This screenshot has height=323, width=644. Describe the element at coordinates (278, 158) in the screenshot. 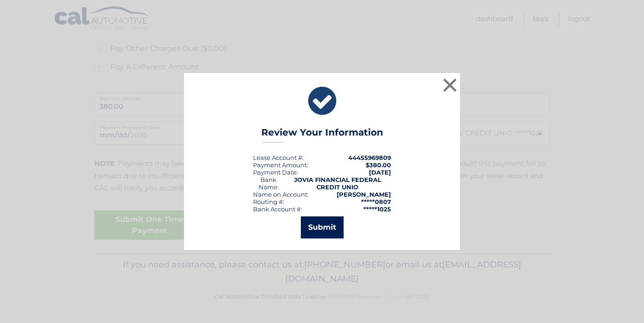

I see `div: Lease Account #:` at that location.